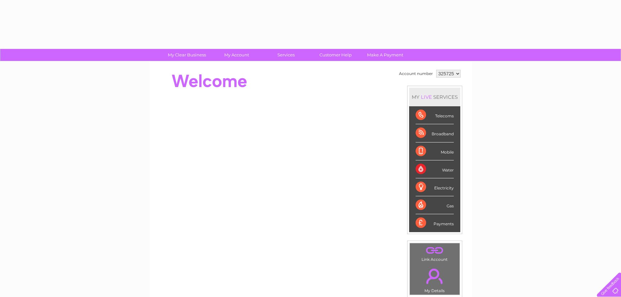 This screenshot has height=297, width=621. What do you see at coordinates (435, 279) in the screenshot?
I see `td: My Details` at bounding box center [435, 279].